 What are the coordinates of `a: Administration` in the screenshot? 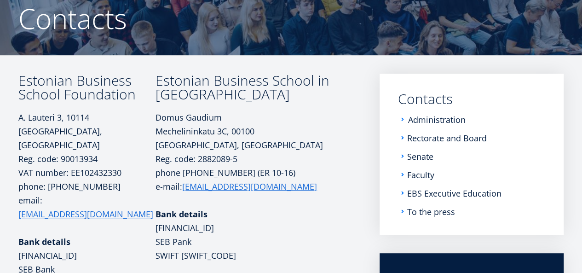 It's located at (437, 120).